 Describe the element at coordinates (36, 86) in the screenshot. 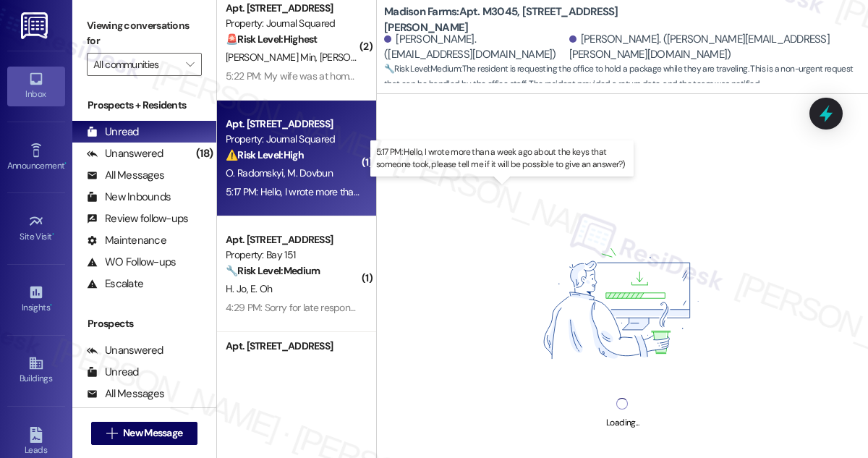

I see `a: Inbox` at that location.